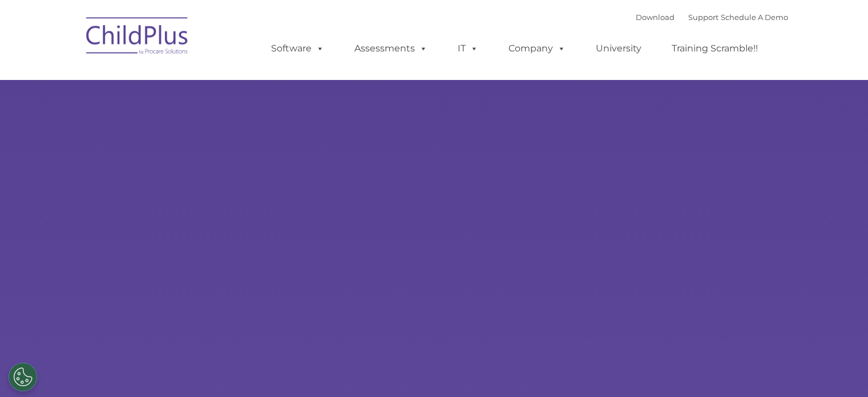  Describe the element at coordinates (619, 49) in the screenshot. I see `a: University` at that location.